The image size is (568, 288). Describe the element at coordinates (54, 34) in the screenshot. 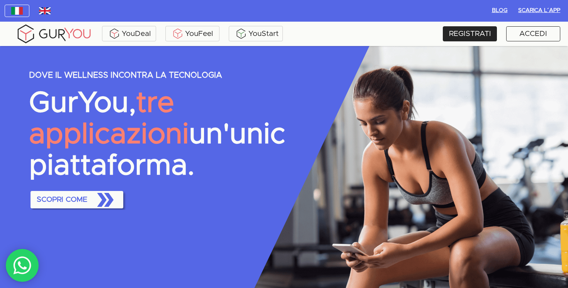

I see `img: gyLogo01.5aaa2cff.png` at that location.